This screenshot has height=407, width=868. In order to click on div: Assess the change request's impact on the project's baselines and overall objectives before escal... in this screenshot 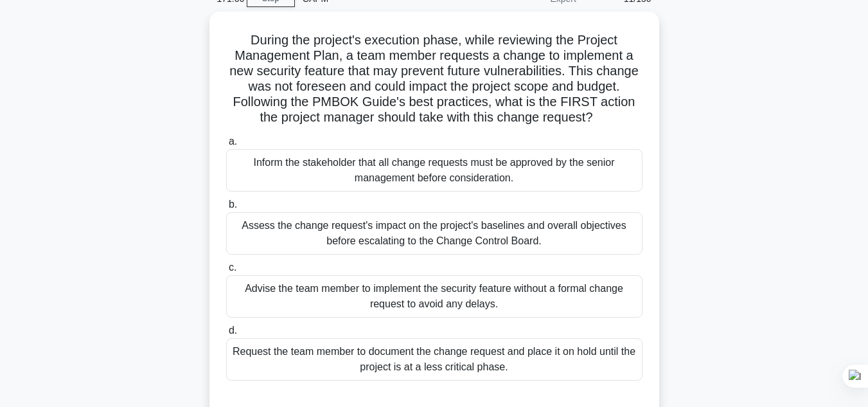, I will do `click(435, 234)`.